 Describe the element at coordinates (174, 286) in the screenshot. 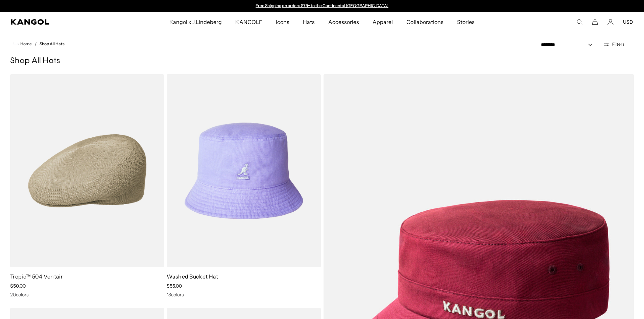

I see `span: $55.00` at that location.